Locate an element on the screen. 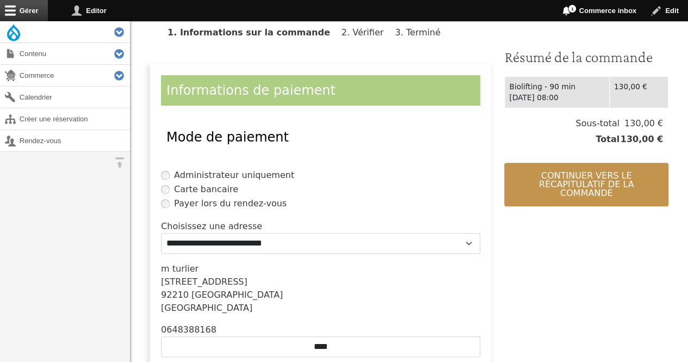 This screenshot has width=688, height=362. label: Choisissez une adresse is located at coordinates (212, 226).